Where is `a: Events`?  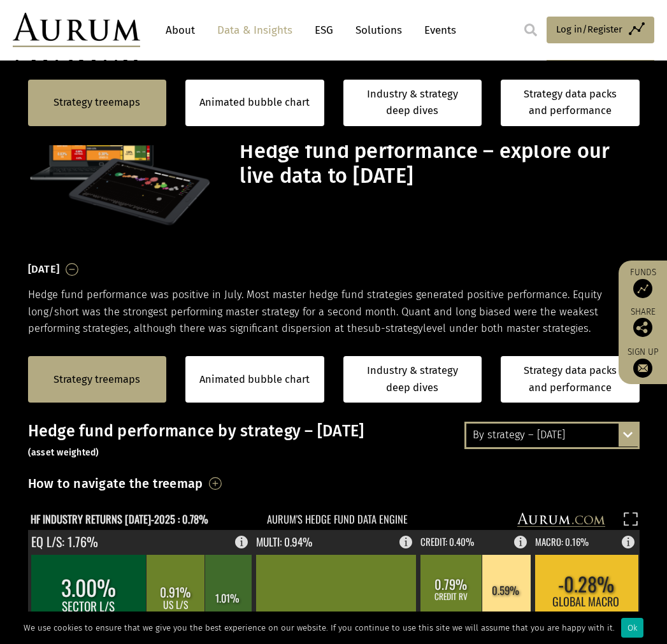
a: Events is located at coordinates (437, 30).